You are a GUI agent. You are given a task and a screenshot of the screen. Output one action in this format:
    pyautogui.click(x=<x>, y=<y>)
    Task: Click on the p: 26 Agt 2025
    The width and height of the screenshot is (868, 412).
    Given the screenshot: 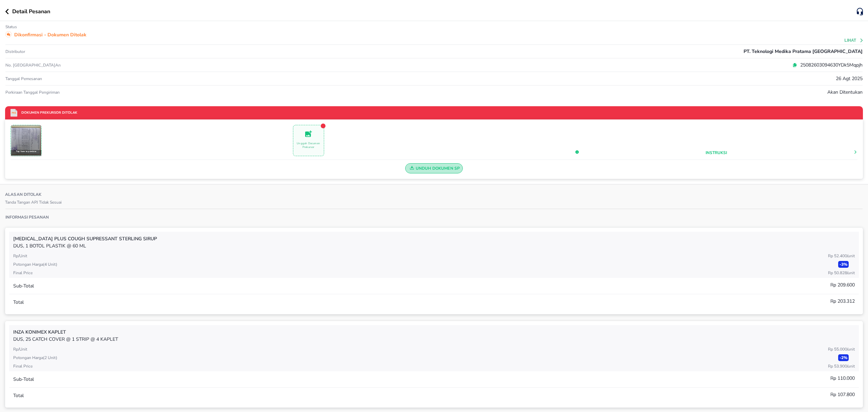 What is the action you would take?
    pyautogui.click(x=849, y=79)
    